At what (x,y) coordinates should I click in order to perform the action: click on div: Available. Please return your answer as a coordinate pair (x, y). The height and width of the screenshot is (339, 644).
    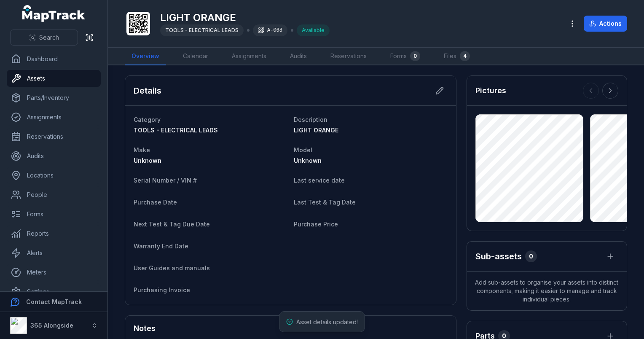
    Looking at the image, I should click on (313, 31).